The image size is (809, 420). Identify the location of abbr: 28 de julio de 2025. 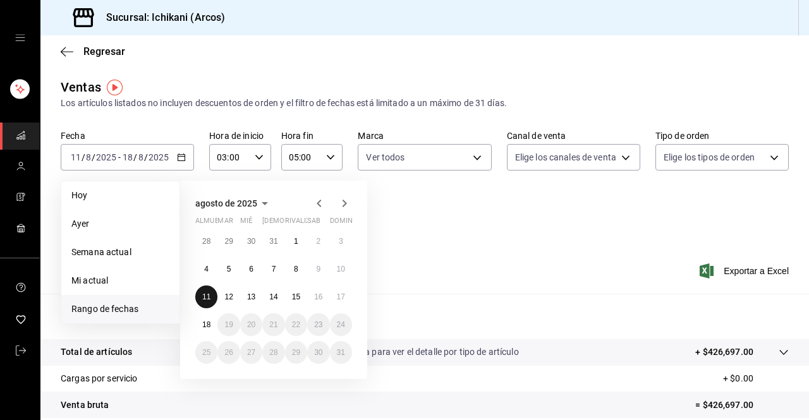
(206, 242).